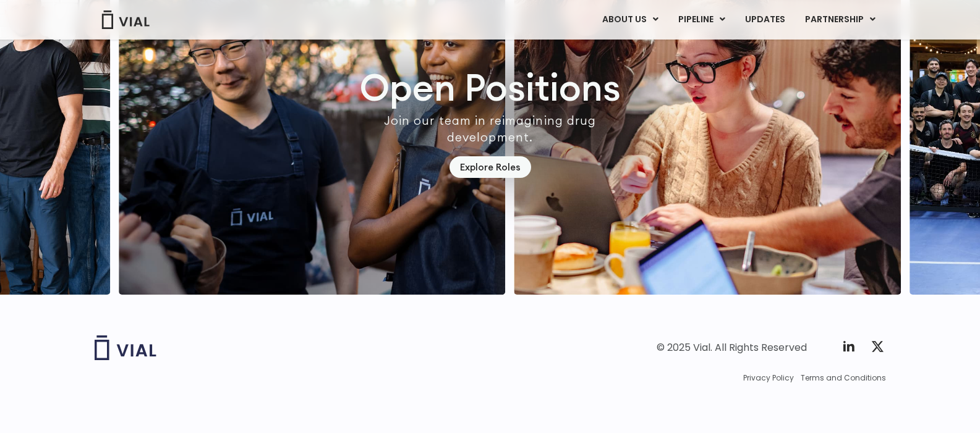 This screenshot has height=433, width=980. I want to click on a: Explore Roles, so click(490, 167).